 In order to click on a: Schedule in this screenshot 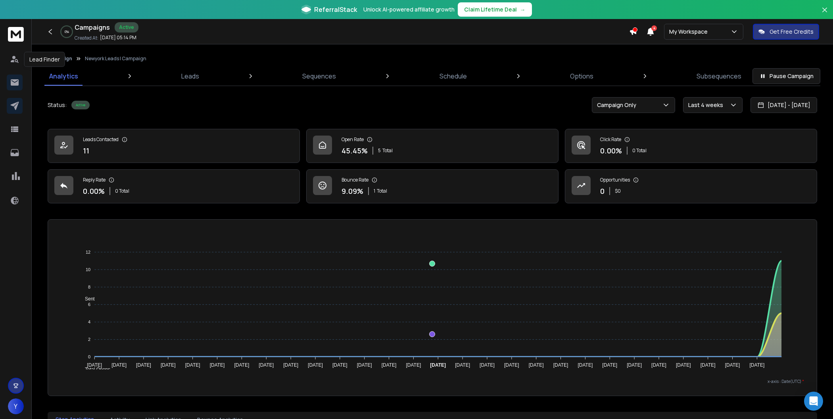, I will do `click(453, 76)`.